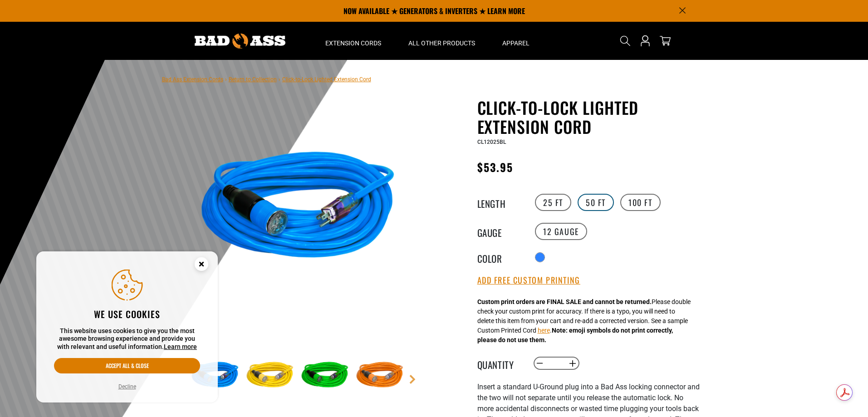 The height and width of the screenshot is (417, 868). What do you see at coordinates (127, 314) in the screenshot?
I see `h2: We use cookies` at bounding box center [127, 314].